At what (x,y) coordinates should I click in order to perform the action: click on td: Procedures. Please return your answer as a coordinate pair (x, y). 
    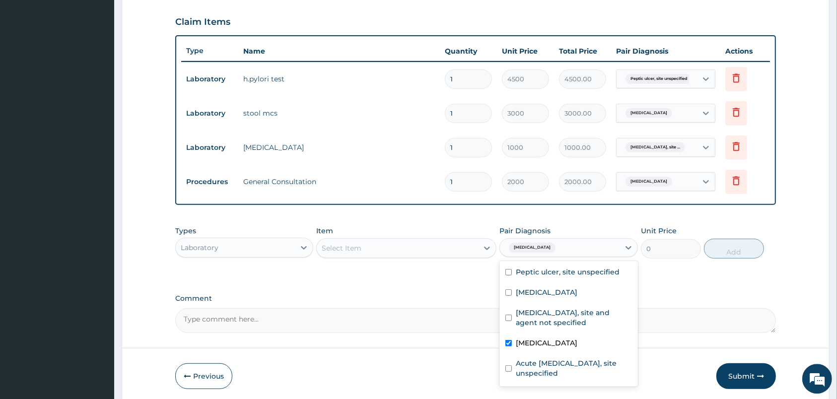
    Looking at the image, I should click on (210, 182).